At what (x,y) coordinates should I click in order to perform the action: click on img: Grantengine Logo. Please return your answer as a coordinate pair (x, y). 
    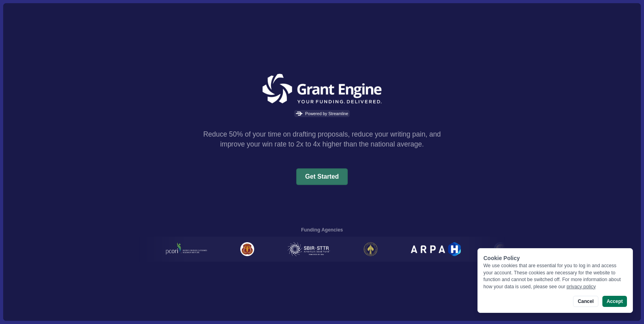
    Looking at the image, I should click on (322, 89).